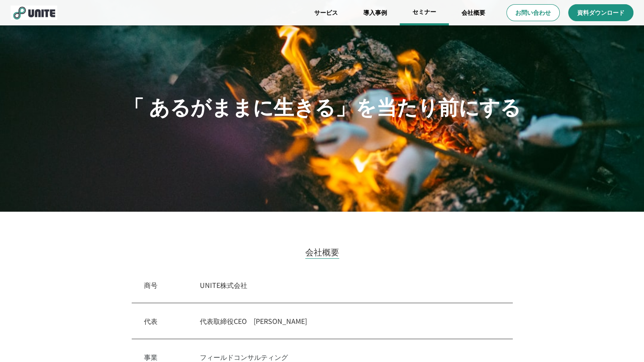  I want to click on a: 資料ダウンロード, so click(601, 13).